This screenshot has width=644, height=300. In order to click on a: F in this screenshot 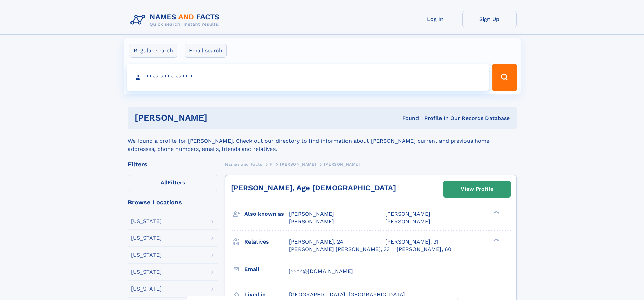, I will do `click(271, 164)`.